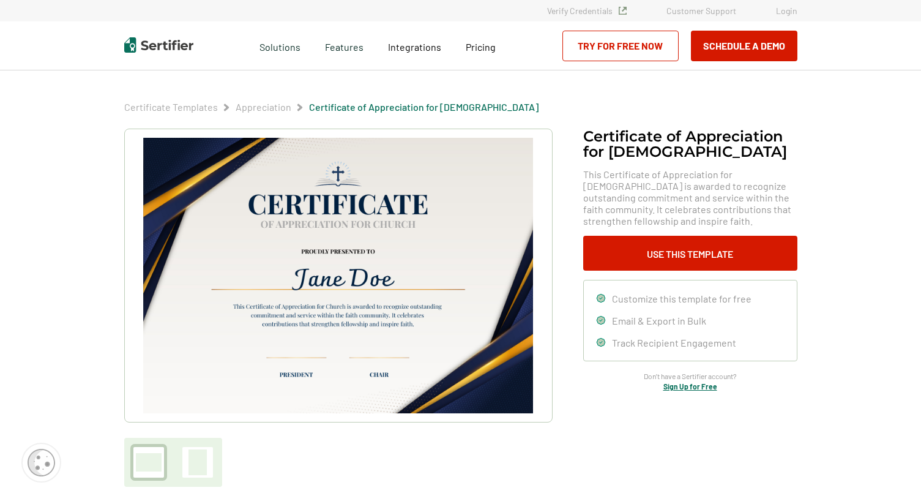 The width and height of the screenshot is (921, 504). Describe the element at coordinates (158, 45) in the screenshot. I see `img: Sertifier | Digital Credentialing Platform` at that location.